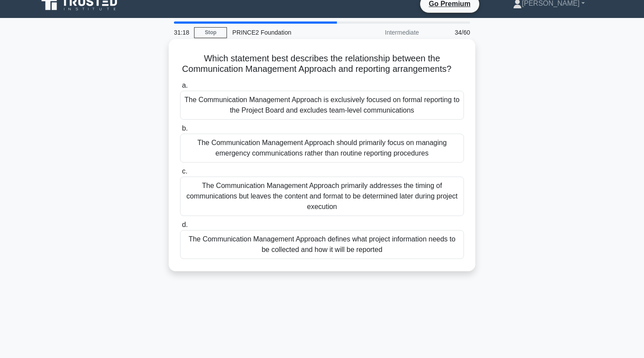 The height and width of the screenshot is (358, 644). Describe the element at coordinates (385, 32) in the screenshot. I see `div: Intermediate` at that location.